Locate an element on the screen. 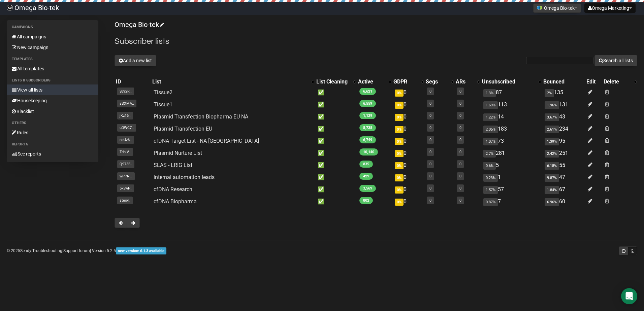  span: 1.22% is located at coordinates (490, 117).